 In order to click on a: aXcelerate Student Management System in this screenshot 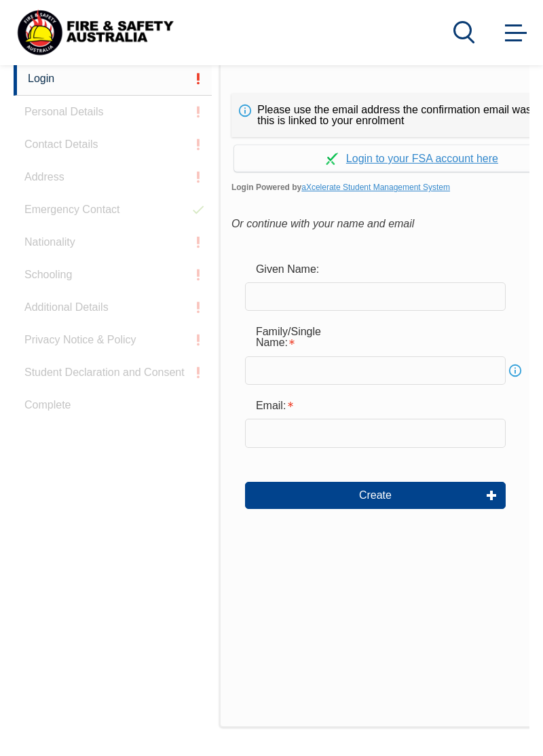, I will do `click(376, 187)`.